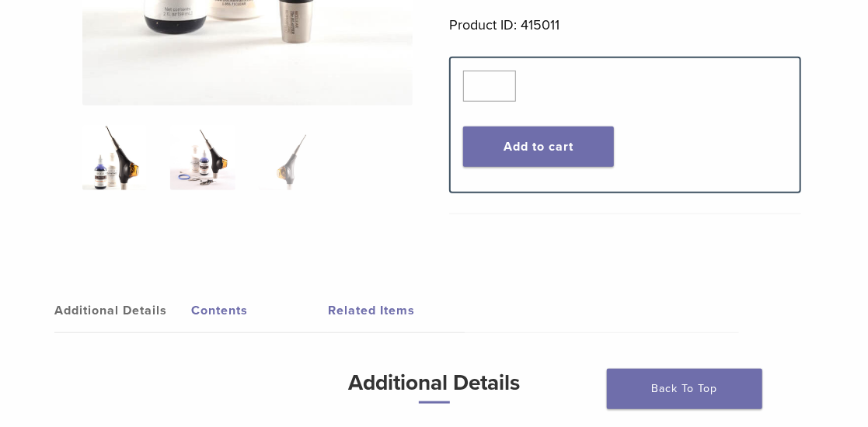 This screenshot has height=427, width=868. Describe the element at coordinates (538, 147) in the screenshot. I see `button: Add to cart` at that location.